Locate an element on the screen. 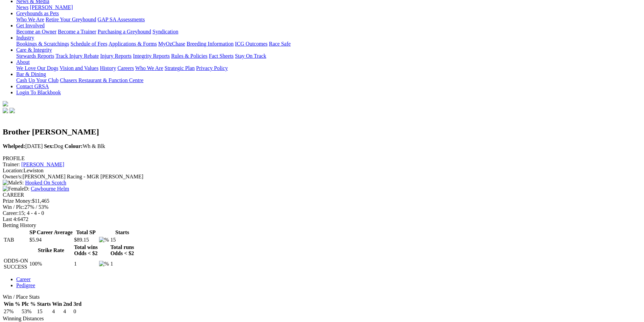 The height and width of the screenshot is (322, 644). span: Last 4: is located at coordinates (10, 219).